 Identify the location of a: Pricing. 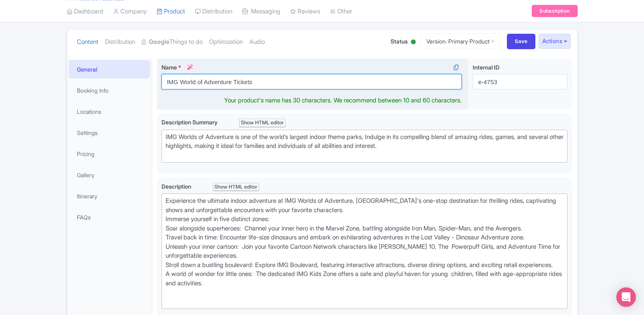
(109, 154).